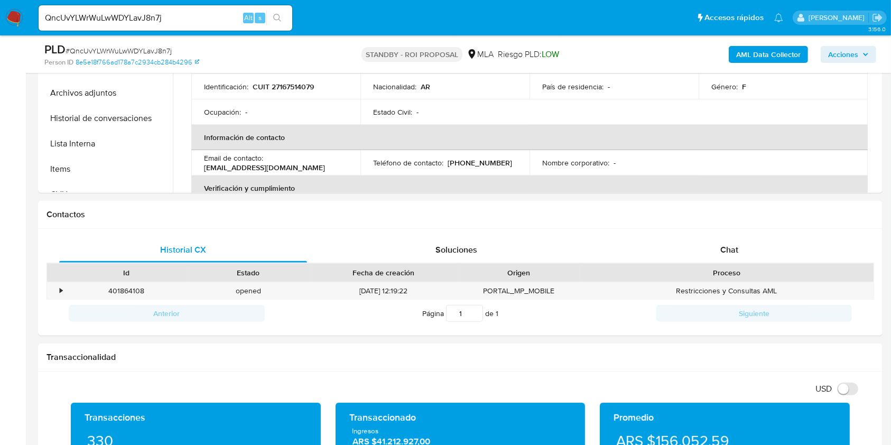  What do you see at coordinates (768, 54) in the screenshot?
I see `b: AML Data Collector` at bounding box center [768, 54].